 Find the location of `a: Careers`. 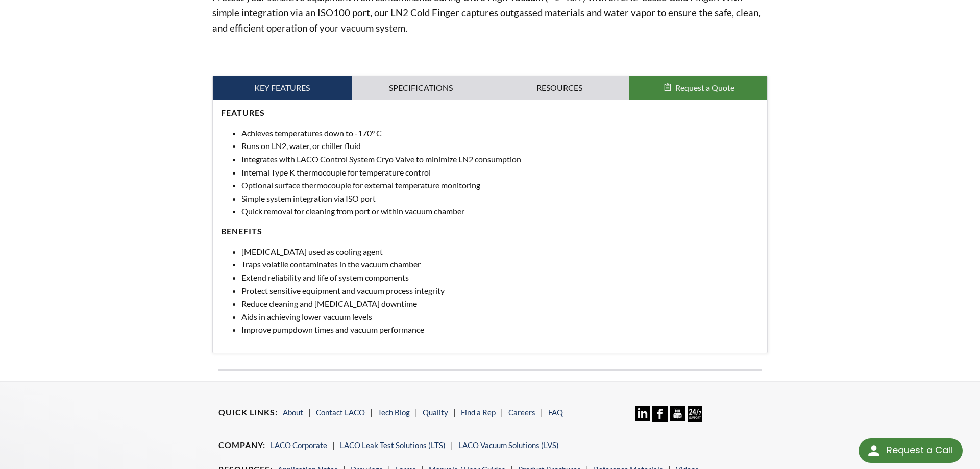

a: Careers is located at coordinates (522, 413).